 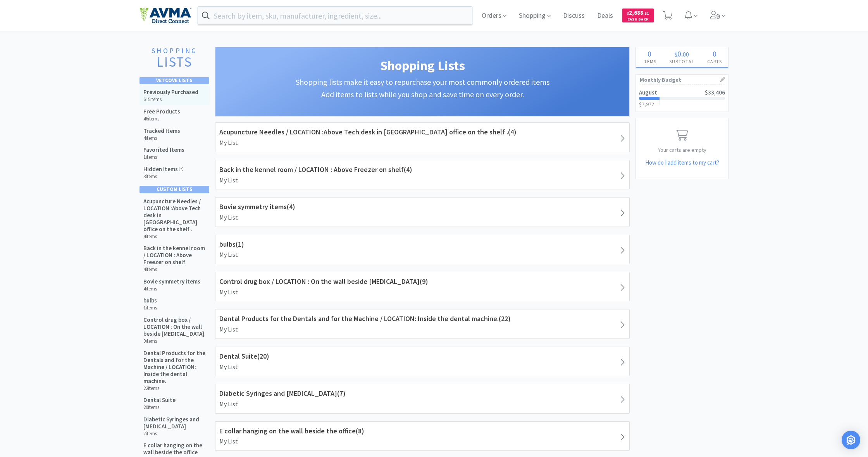 What do you see at coordinates (174, 80) in the screenshot?
I see `div: Vetcove Lists` at bounding box center [174, 80].